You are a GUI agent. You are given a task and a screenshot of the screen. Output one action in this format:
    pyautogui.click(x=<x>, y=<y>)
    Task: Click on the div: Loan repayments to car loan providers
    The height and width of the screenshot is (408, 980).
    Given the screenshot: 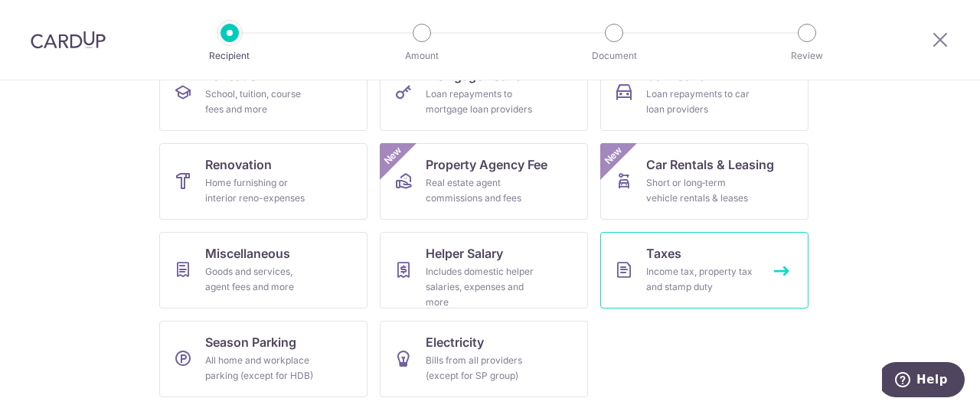 What is the action you would take?
    pyautogui.click(x=702, y=102)
    